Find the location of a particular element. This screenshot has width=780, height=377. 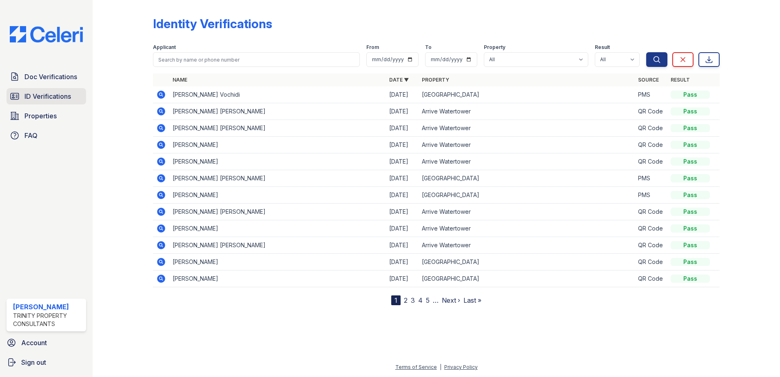

a: ID Verifications is located at coordinates (46, 96).